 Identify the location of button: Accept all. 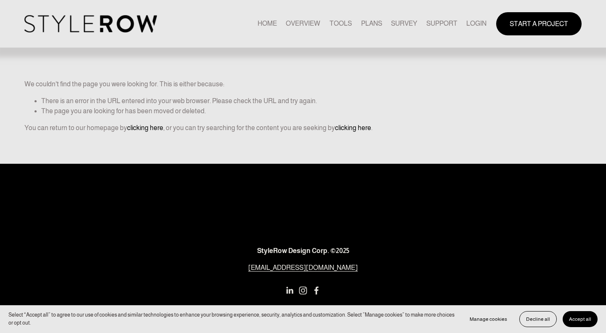
(580, 319).